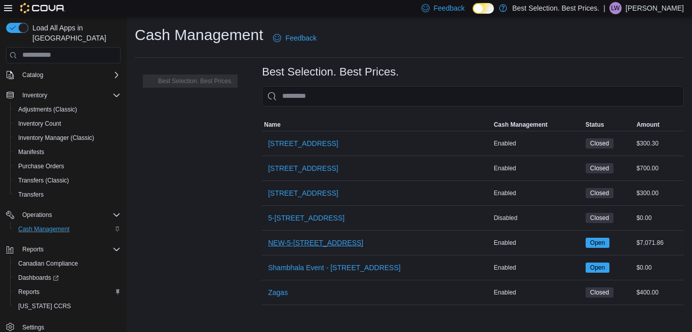  I want to click on input: This is a search bar. As you type, the results lower in the page will automatically filter., so click(473, 96).